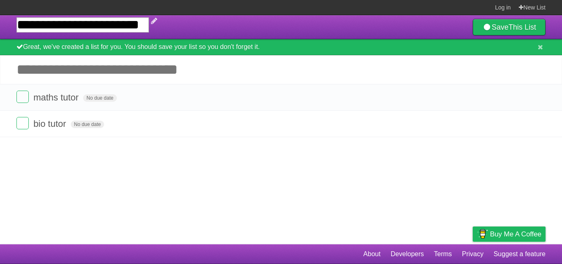 The image size is (562, 264). What do you see at coordinates (57, 97) in the screenshot?
I see `span: maths tutor` at bounding box center [57, 97].